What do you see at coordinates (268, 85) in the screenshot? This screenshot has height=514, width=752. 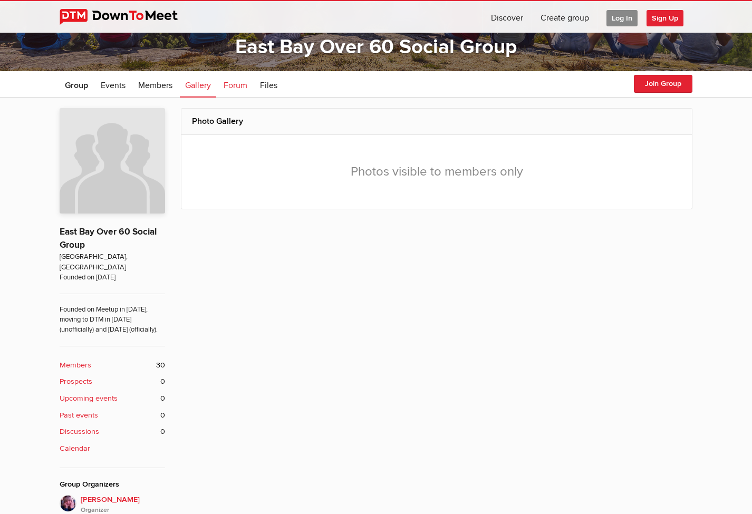 I see `span: Files` at bounding box center [268, 85].